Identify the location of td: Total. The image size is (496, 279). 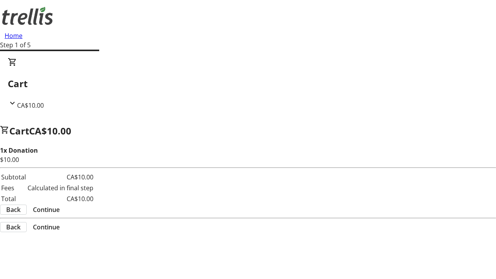
(14, 199).